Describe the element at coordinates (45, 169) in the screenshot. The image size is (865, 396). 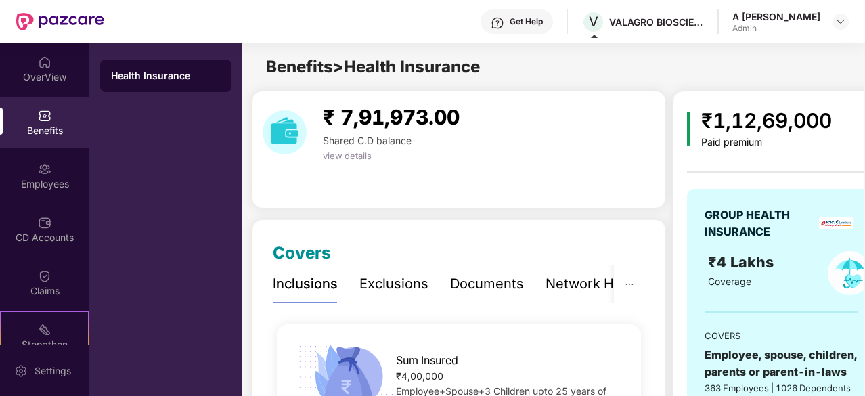
I see `img: svg+xml;base64,PHN2ZyBpZD0iRW1wbG95ZWVzIiB4bWxucz0iaHR0cDovL3d3dy53My5vcmcvMjAwMC9zdmciIHdpZHRoPS...` at that location.